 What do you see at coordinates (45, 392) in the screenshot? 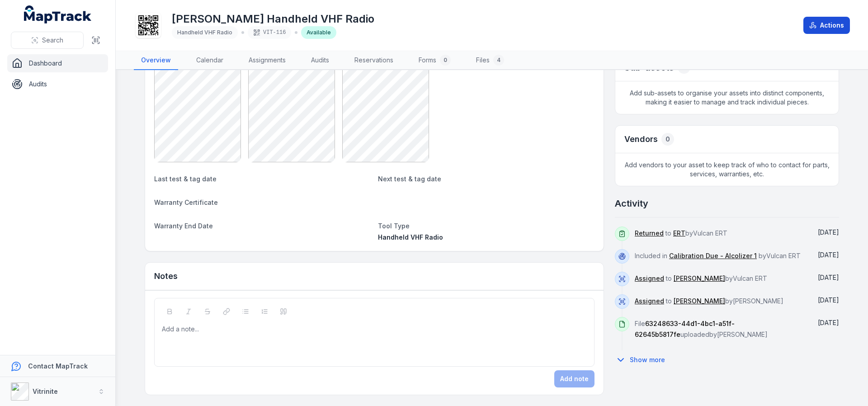
I see `strong: Vitrinite` at bounding box center [45, 392].